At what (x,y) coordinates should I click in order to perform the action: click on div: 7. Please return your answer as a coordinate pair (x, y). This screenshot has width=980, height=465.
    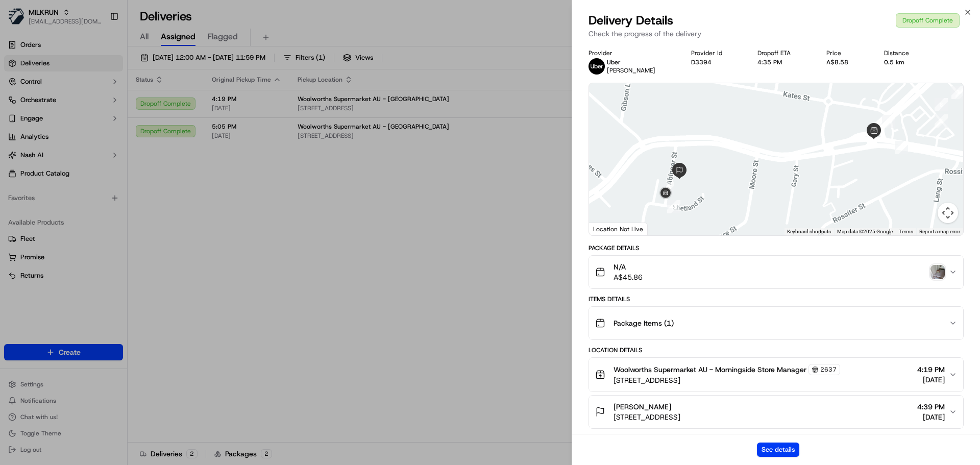
    Looking at the image, I should click on (957, 93).